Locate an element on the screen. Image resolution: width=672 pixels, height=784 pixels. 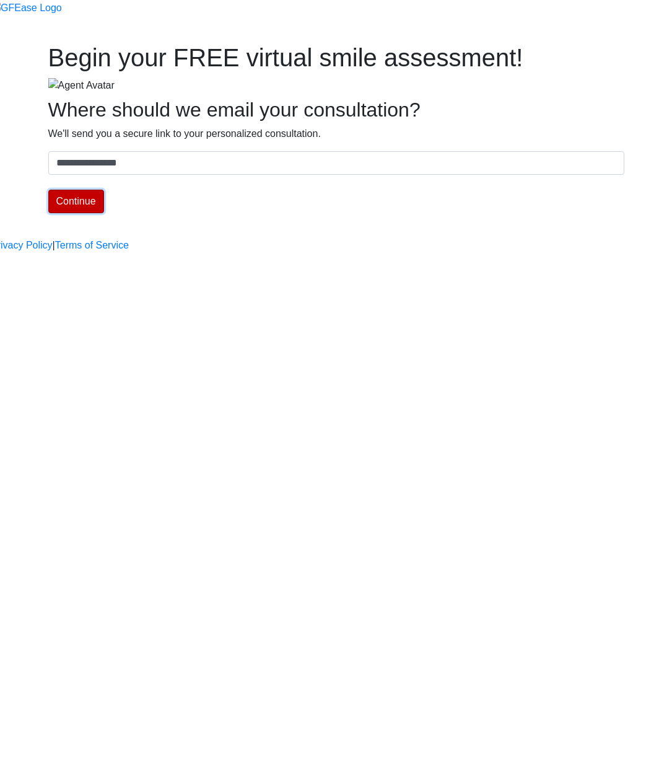
h1: Begin your FREE virtual smile assessment! is located at coordinates (336, 57).